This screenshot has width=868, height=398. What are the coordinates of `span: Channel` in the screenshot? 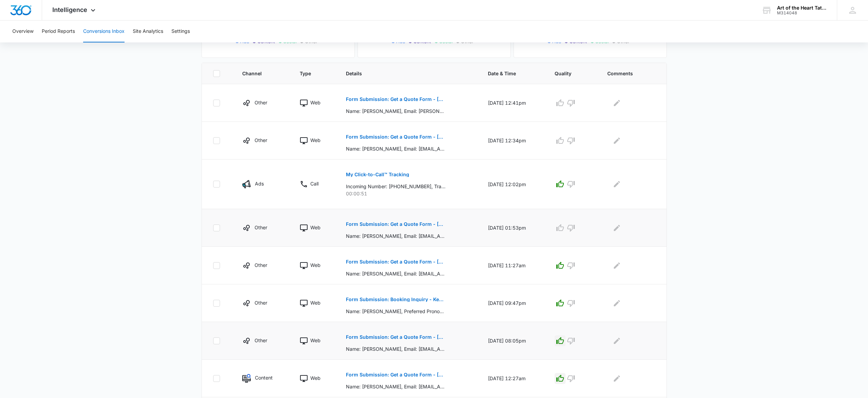 It's located at (258, 74).